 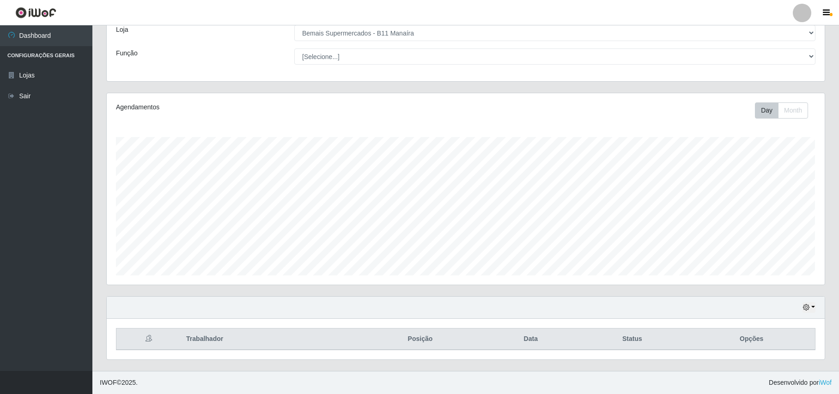 I want to click on span: Desenvolvido por, so click(x=800, y=383).